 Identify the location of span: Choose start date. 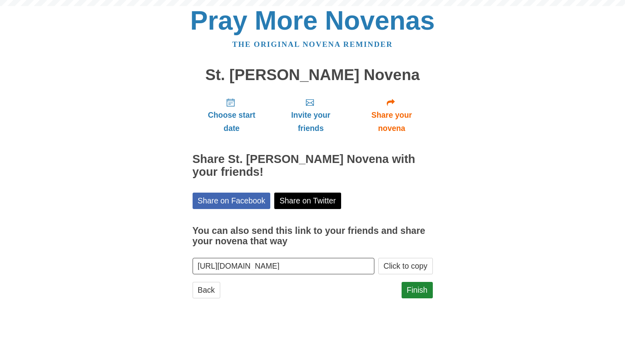
(232, 122).